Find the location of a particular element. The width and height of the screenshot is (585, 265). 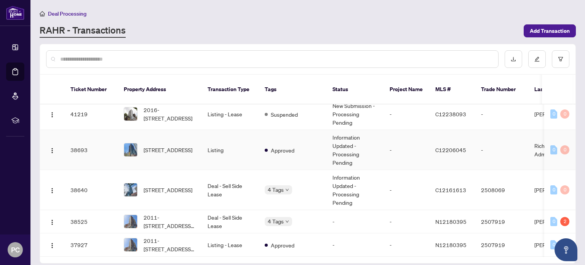

a: RAHR - Transactions is located at coordinates (83, 31).